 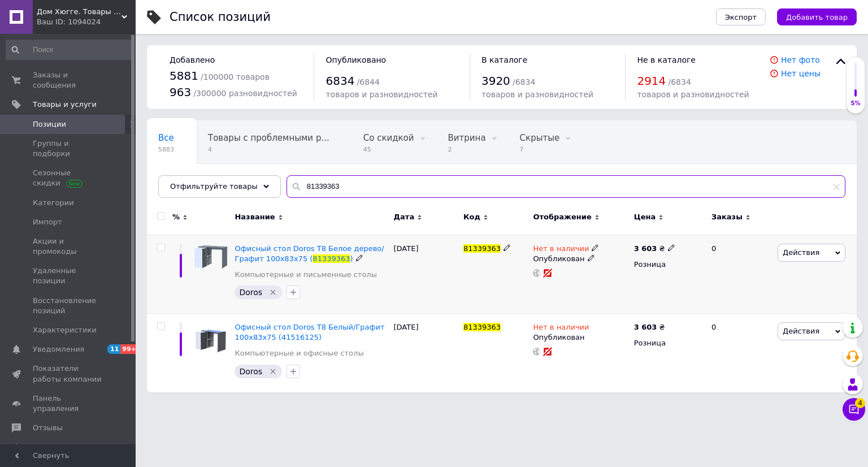 What do you see at coordinates (389, 138) in the screenshot?
I see `span: Со скидкой` at bounding box center [389, 138].